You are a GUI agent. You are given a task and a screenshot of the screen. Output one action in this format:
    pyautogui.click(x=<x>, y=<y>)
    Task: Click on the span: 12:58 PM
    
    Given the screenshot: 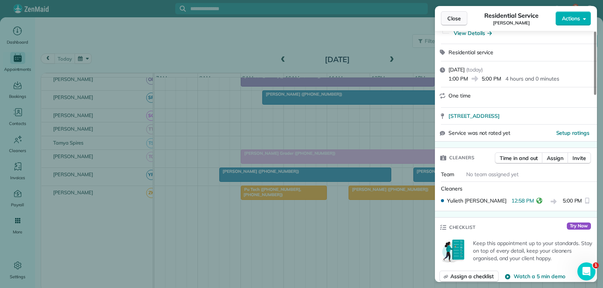 What is the action you would take?
    pyautogui.click(x=522, y=201)
    